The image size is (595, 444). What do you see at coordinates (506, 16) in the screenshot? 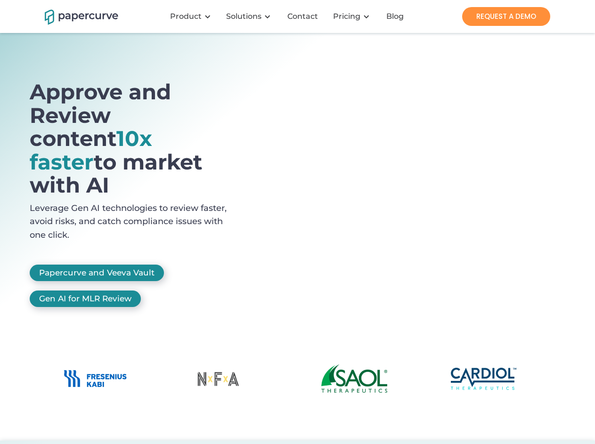
I see `a: REQUEST A DEMO` at bounding box center [506, 16].